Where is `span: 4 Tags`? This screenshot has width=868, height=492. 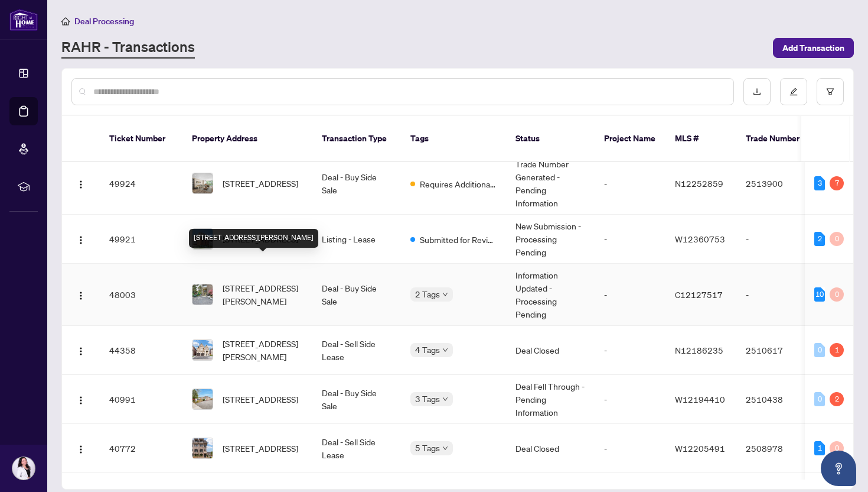 span: 4 Tags is located at coordinates (428, 349).